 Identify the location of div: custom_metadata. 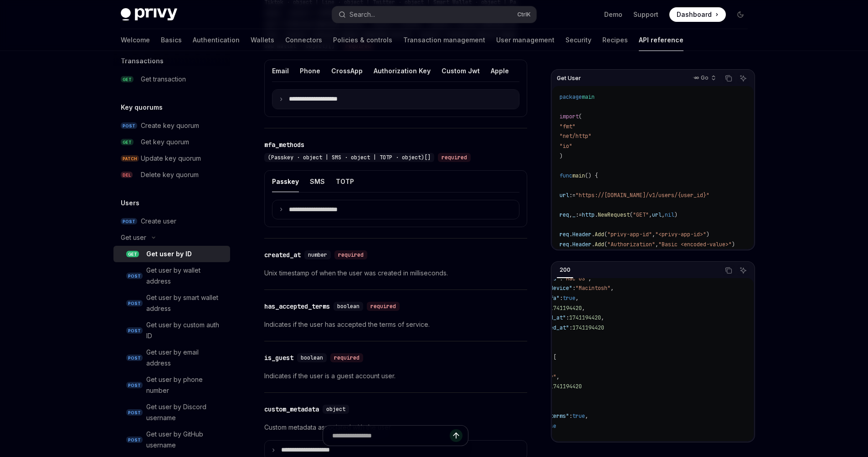
(291, 409).